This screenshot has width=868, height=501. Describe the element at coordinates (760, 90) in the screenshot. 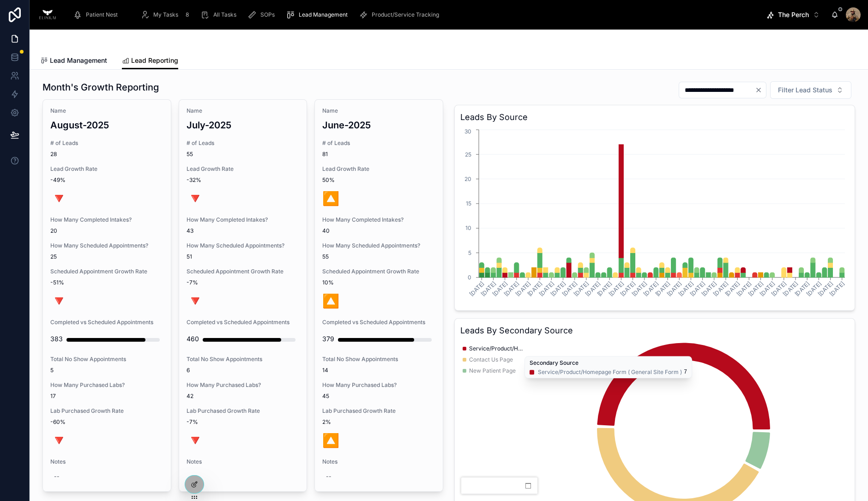

I see `button: Clear` at that location.